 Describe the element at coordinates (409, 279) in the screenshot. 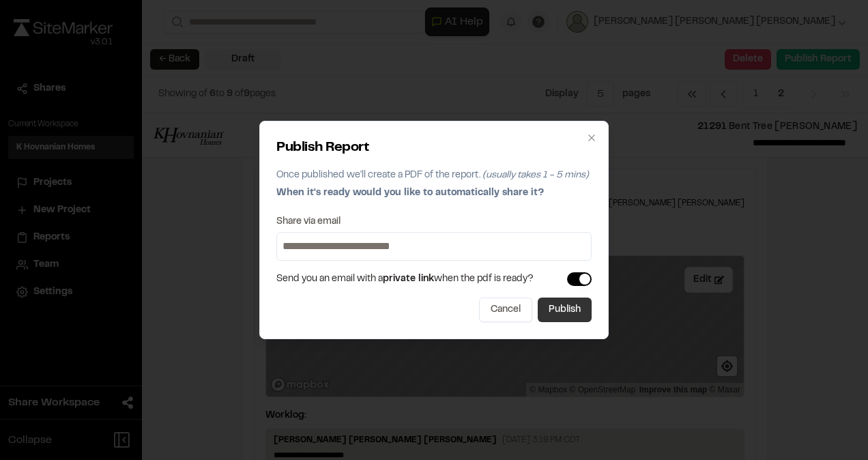

I see `span: private link` at that location.